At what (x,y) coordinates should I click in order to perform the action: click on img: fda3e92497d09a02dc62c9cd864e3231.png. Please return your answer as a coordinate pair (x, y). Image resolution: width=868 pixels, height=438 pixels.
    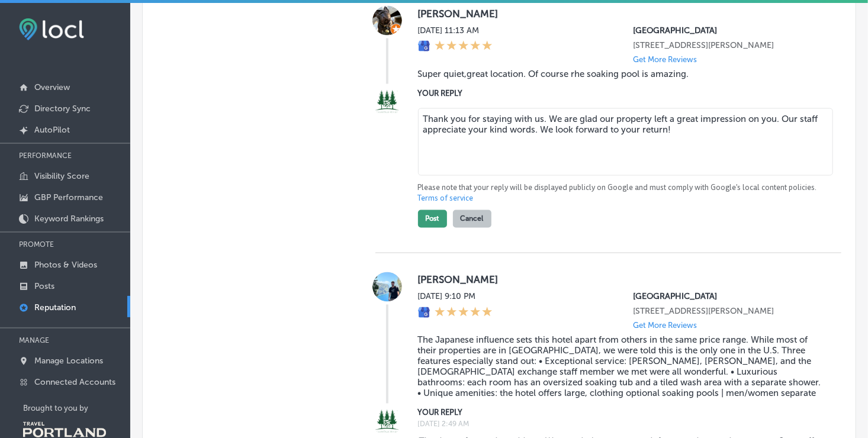
    Looking at the image, I should click on (51, 29).